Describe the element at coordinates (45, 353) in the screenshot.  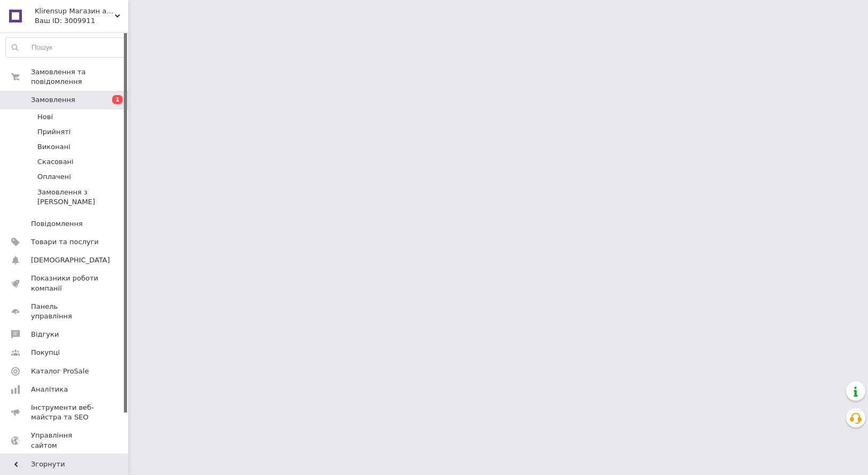
I see `span: Покупці` at that location.